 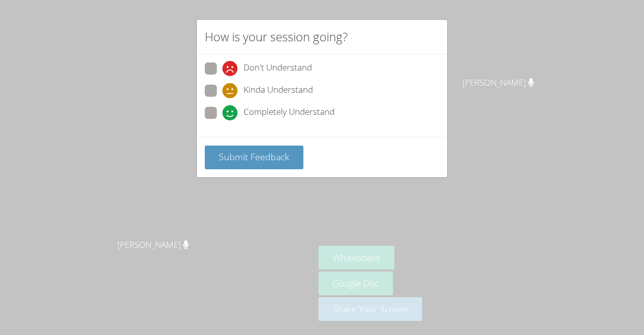 What do you see at coordinates (289, 113) in the screenshot?
I see `span: Completely Understand` at bounding box center [289, 113].